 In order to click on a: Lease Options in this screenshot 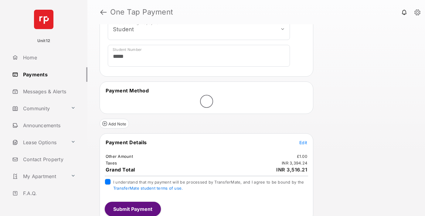, I will do `click(39, 143)`.